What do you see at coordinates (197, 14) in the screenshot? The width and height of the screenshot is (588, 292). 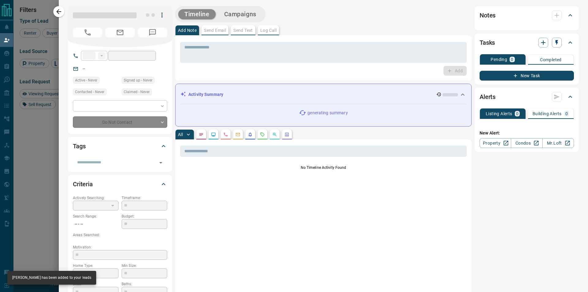 I see `button: Timeline` at bounding box center [197, 14].